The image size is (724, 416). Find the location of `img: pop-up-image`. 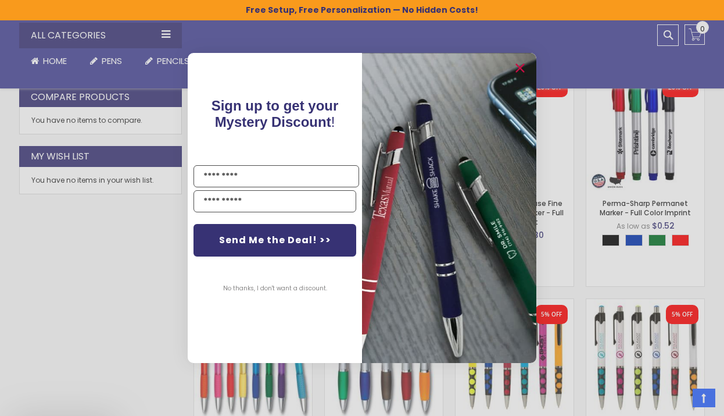

img: pop-up-image is located at coordinates (449, 208).